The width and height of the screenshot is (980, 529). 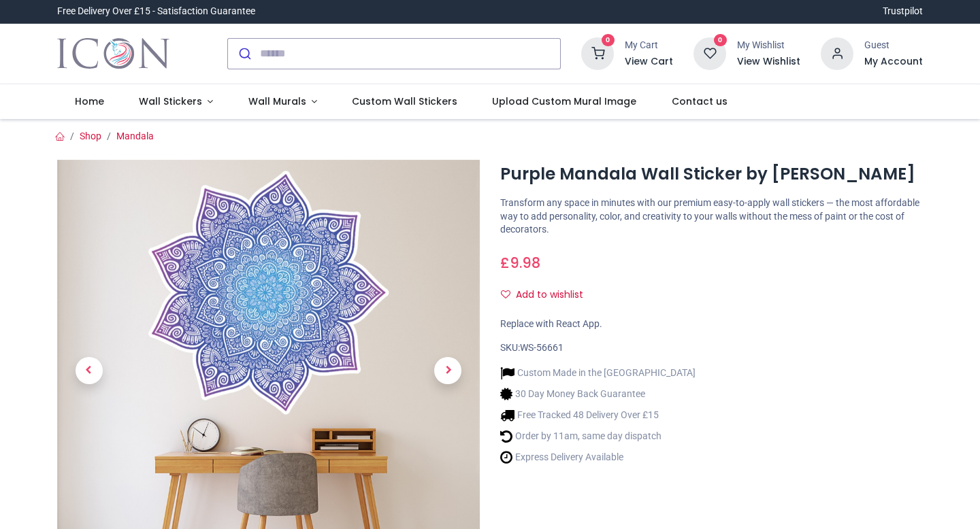 What do you see at coordinates (525, 262) in the screenshot?
I see `span: 9.98` at bounding box center [525, 262].